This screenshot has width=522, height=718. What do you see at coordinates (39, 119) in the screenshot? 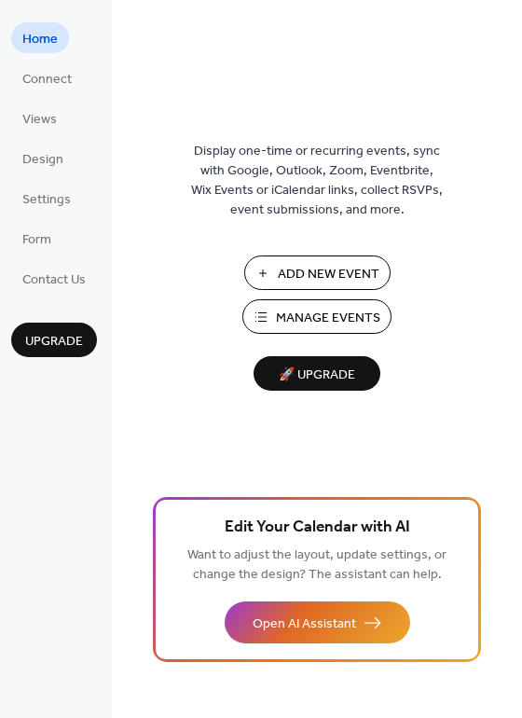
I see `span: Views` at bounding box center [39, 119].